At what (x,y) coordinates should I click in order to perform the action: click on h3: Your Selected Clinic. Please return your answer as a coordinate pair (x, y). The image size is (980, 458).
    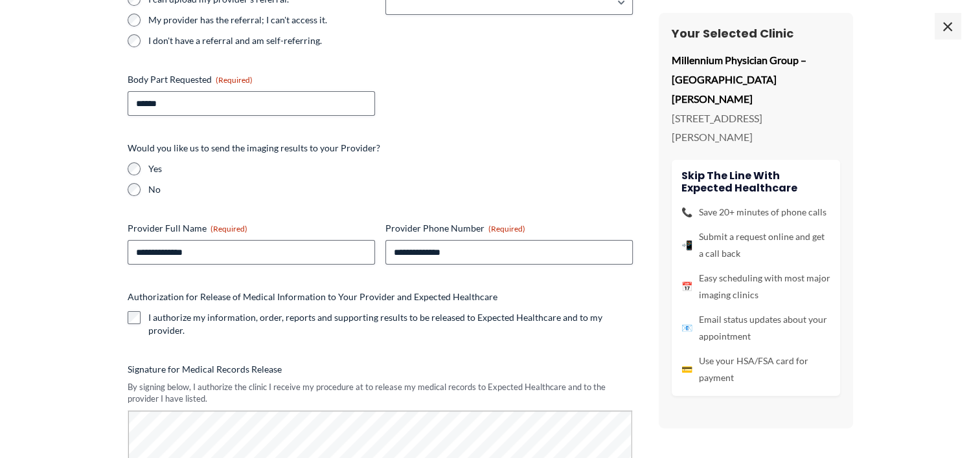
    Looking at the image, I should click on (756, 33).